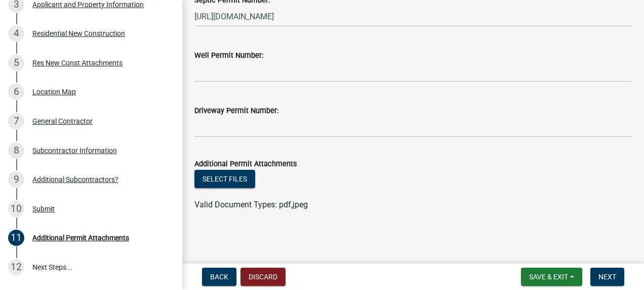  What do you see at coordinates (16, 179) in the screenshot?
I see `div: 9` at bounding box center [16, 179].